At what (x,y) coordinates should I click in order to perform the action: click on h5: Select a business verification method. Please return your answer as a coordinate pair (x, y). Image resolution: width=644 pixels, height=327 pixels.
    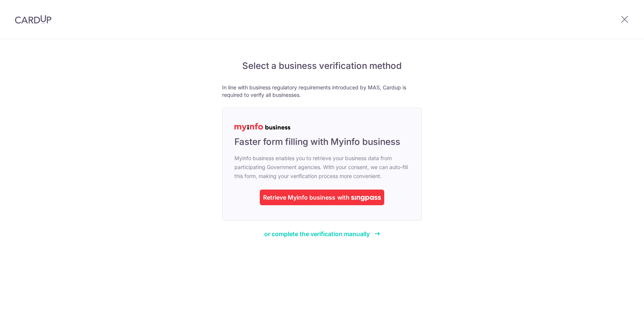
    Looking at the image, I should click on (322, 66).